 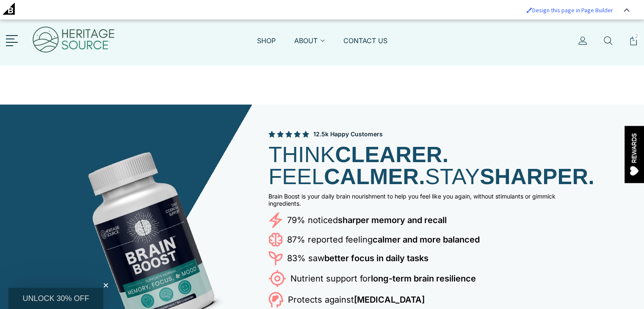 What do you see at coordinates (74, 41) in the screenshot?
I see `a: Heritage Source` at bounding box center [74, 41].